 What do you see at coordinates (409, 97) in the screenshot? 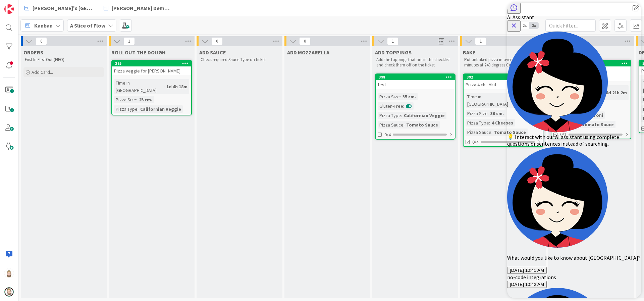
I see `div: 35 cm.` at bounding box center [409, 97].